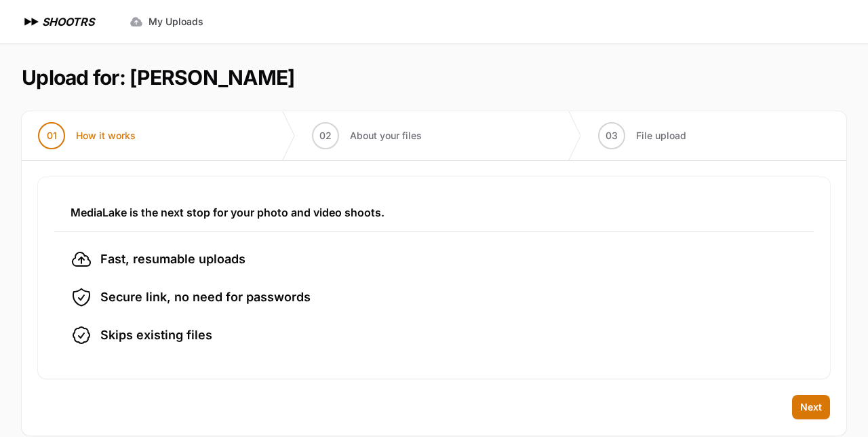 The height and width of the screenshot is (437, 868). I want to click on a: SHOOTRS SHOOTRS, so click(58, 22).